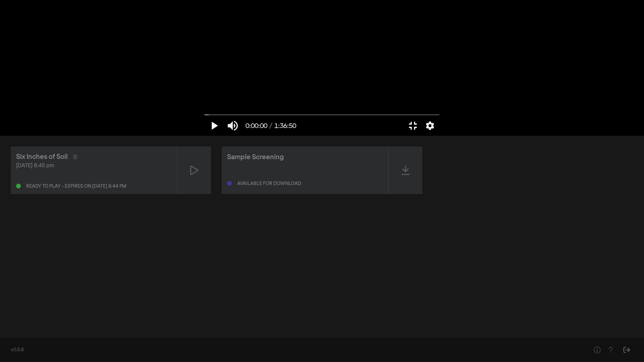 Image resolution: width=644 pixels, height=362 pixels. I want to click on button: Exit full screen, so click(413, 126).